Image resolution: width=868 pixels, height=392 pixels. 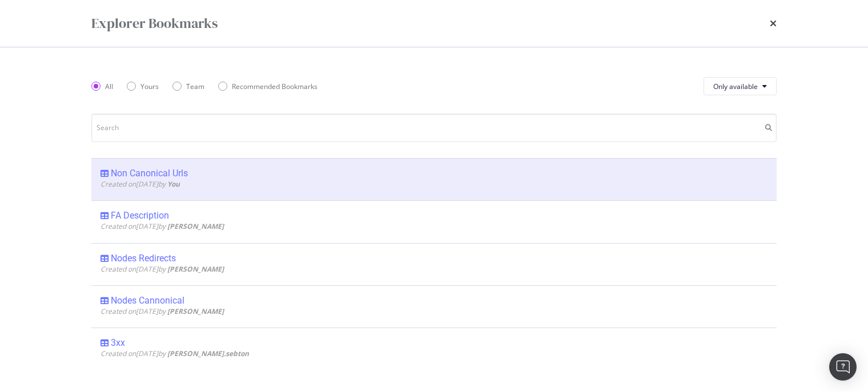 I want to click on div: FA Description, so click(x=140, y=216).